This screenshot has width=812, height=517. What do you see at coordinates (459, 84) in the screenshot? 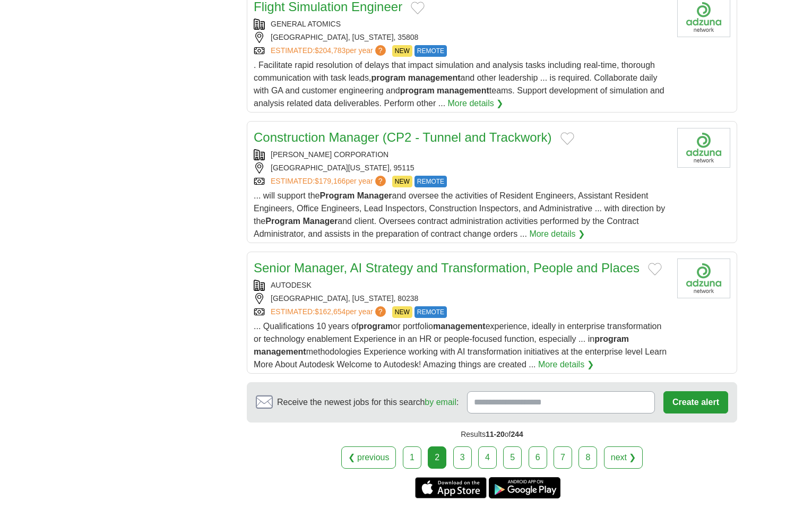
I see `span: . Facilitate rapid resolution of delays that impact simulation and analysis tasks including real-...` at bounding box center [459, 84].